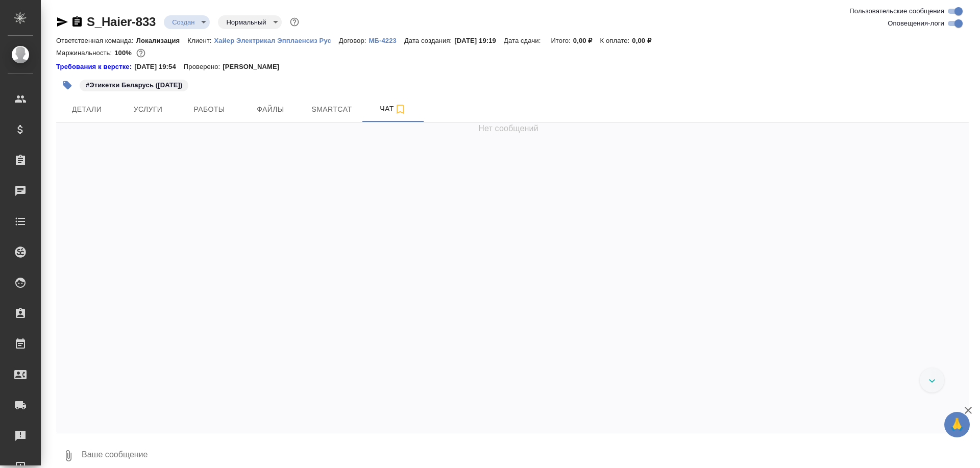 The width and height of the screenshot is (980, 468). I want to click on button: Создан, so click(183, 22).